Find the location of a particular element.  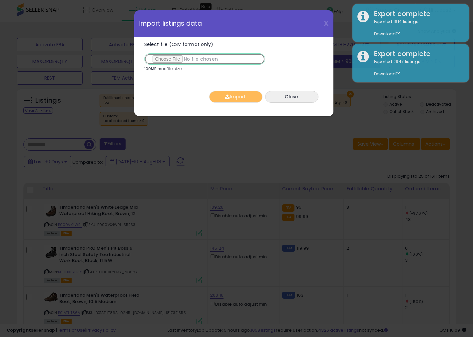

span: Select file (CSV format only) is located at coordinates (179, 44).